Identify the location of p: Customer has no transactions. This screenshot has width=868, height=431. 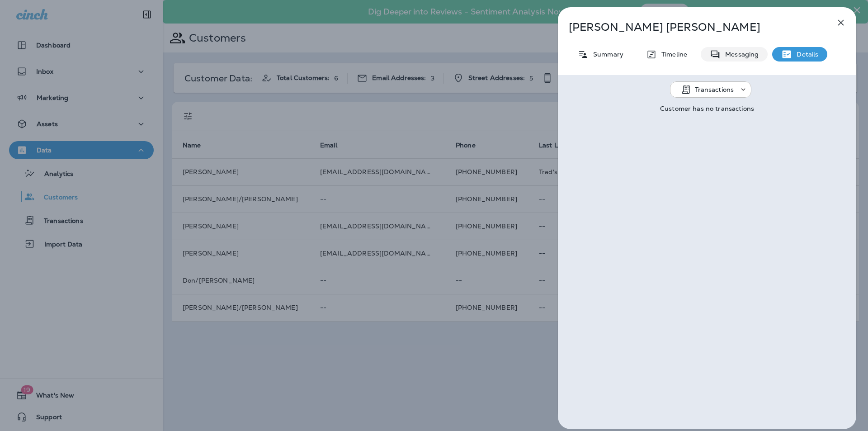
(707, 109).